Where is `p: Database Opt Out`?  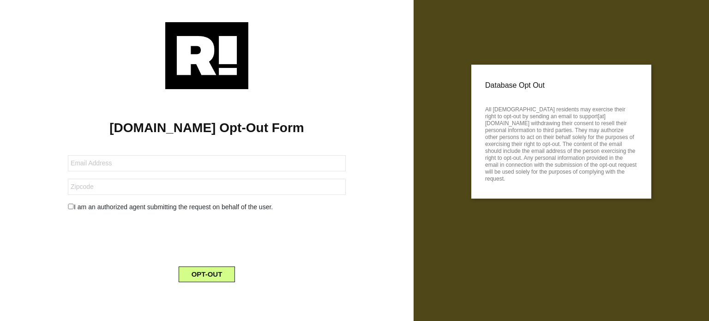
p: Database Opt Out is located at coordinates (561, 85).